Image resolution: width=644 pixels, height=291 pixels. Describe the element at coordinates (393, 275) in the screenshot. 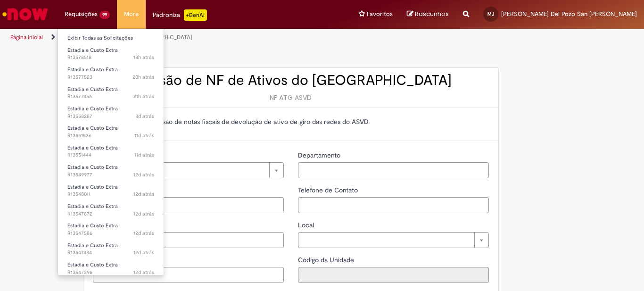

I see `input: Código da Unidade` at that location.